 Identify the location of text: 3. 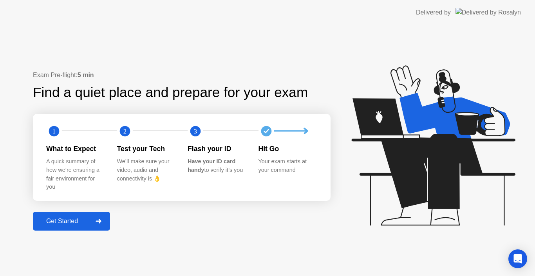
(196, 131).